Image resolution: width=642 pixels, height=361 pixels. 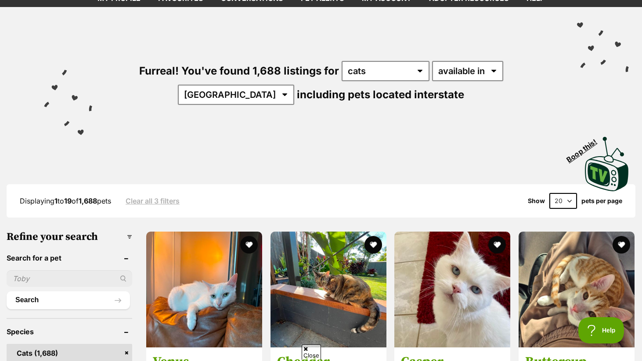 What do you see at coordinates (328, 290) in the screenshot?
I see `img: Cheddar - Domestic Short Hair (DSH) Cat` at bounding box center [328, 290].